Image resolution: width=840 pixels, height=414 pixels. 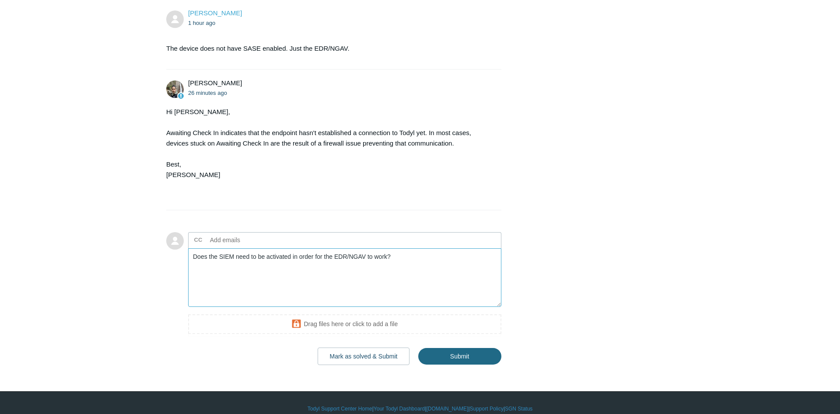 I want to click on textarea: Add your reply, so click(x=345, y=278).